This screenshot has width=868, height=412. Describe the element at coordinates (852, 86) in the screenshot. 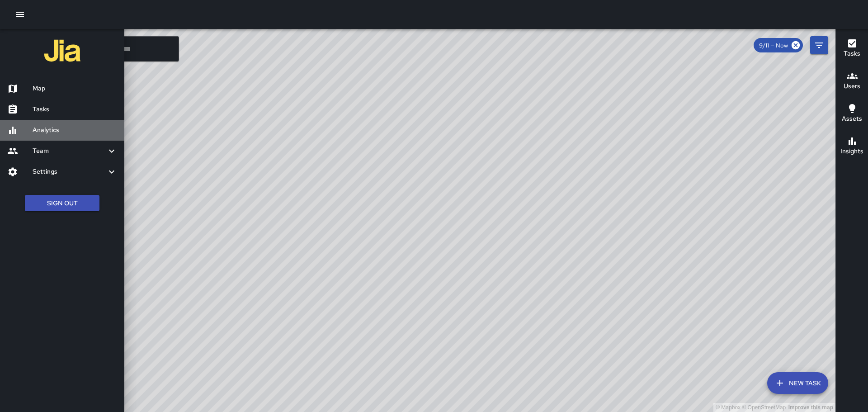

I see `h6: Users` at that location.